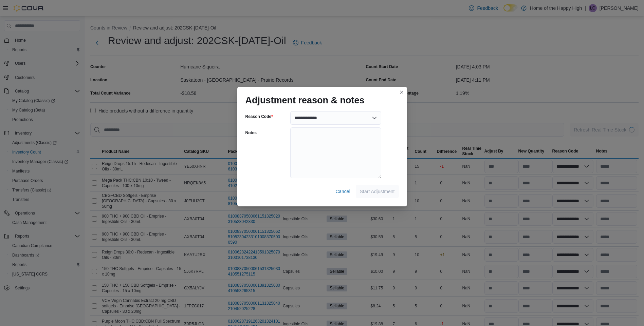 Image resolution: width=644 pixels, height=326 pixels. Describe the element at coordinates (343, 192) in the screenshot. I see `span: Cancel` at that location.